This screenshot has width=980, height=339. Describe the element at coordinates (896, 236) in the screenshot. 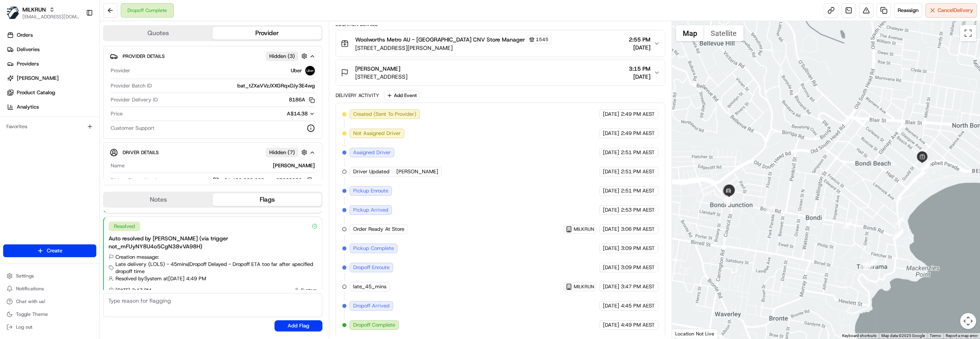

I see `div: 17` at that location.